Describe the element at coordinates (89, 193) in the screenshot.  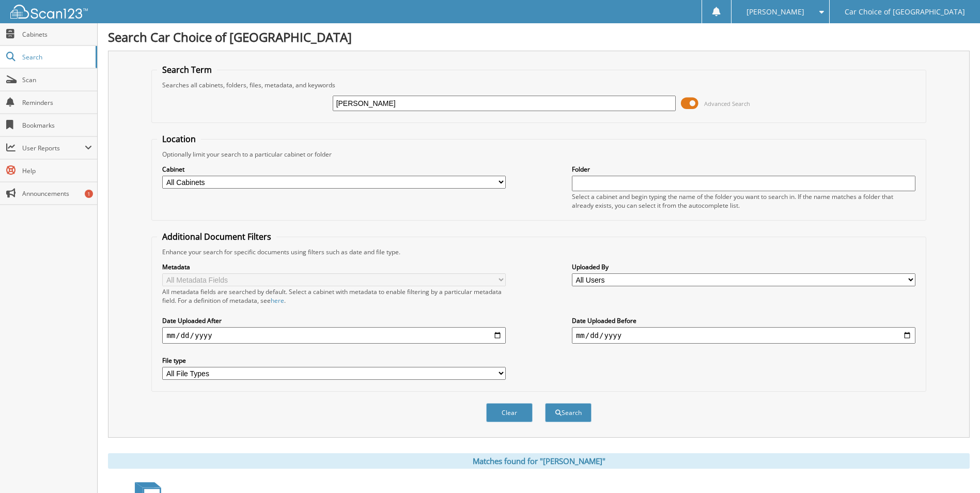
I see `div: 1` at that location.